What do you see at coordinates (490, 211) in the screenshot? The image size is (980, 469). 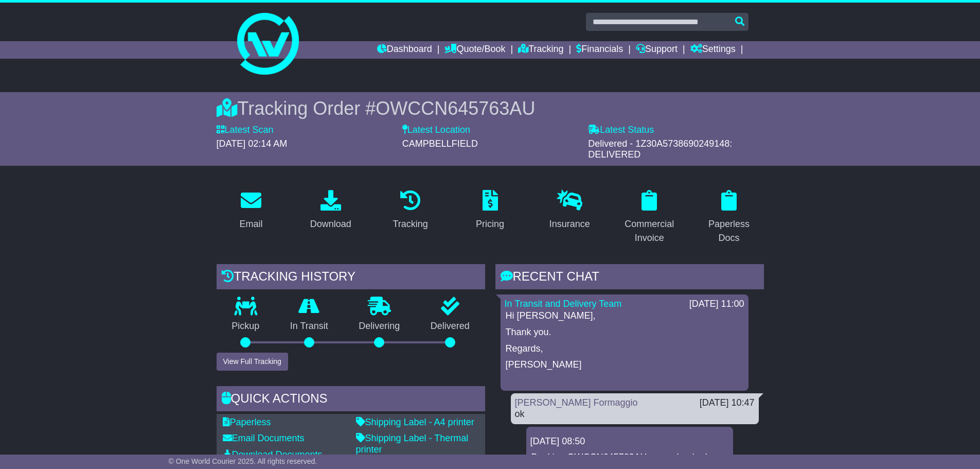 I see `a: Pricing` at bounding box center [490, 211].